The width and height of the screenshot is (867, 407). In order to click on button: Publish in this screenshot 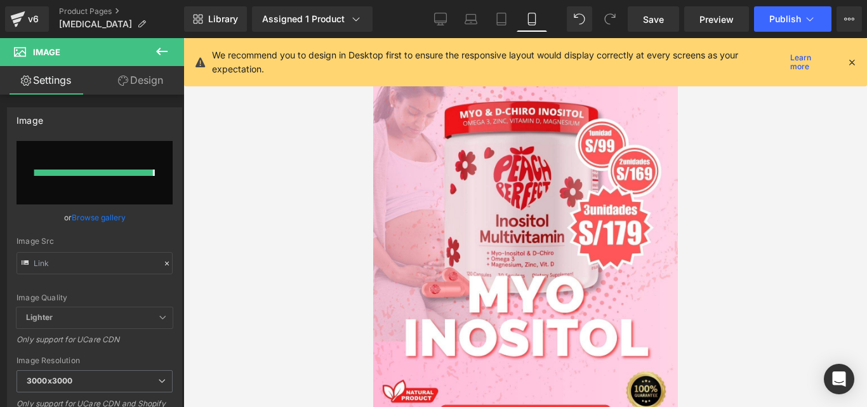, I will do `click(793, 19)`.